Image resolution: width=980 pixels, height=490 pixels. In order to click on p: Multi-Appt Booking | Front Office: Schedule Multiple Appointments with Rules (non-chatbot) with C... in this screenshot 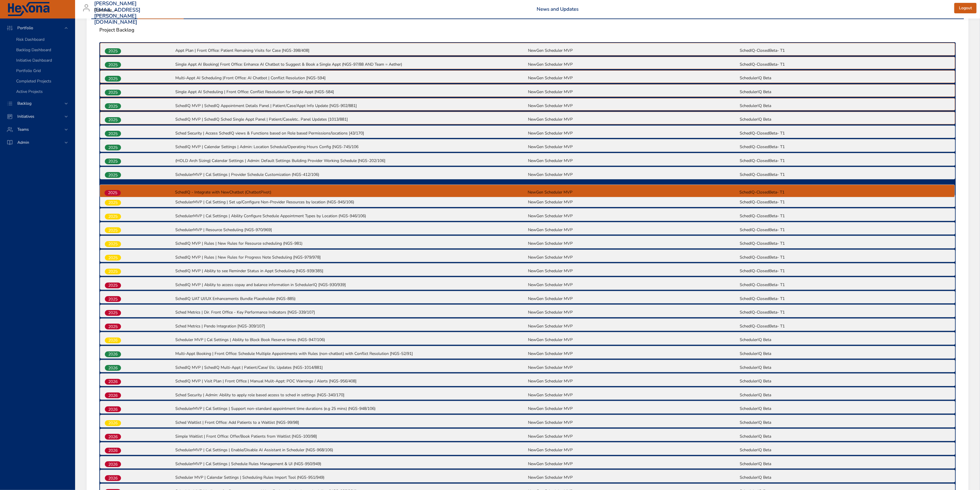, I will do `click(351, 353)`.